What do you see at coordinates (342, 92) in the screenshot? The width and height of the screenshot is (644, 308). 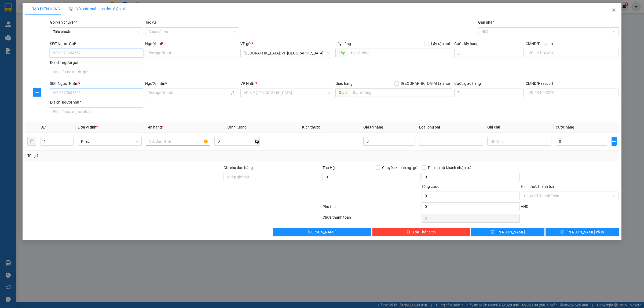 I see `span: Giao` at bounding box center [342, 92].